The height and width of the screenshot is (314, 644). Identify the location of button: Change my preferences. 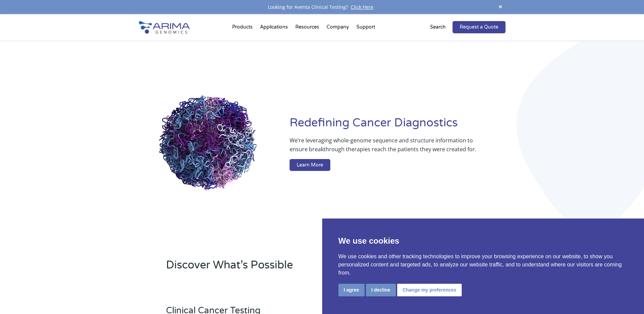
(429, 290).